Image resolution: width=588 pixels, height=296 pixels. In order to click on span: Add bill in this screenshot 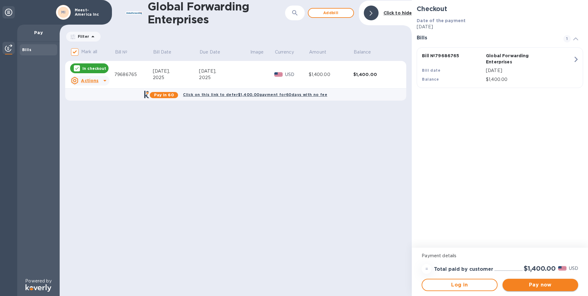, I will do `click(331, 13)`.